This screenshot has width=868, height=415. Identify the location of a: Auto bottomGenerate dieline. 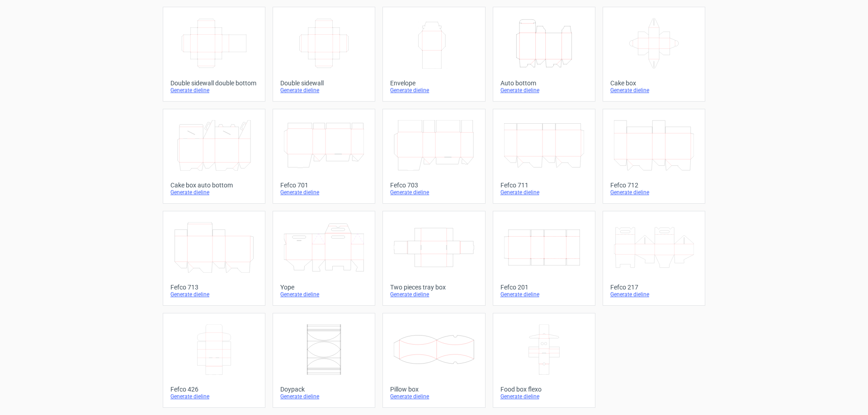
(544, 54).